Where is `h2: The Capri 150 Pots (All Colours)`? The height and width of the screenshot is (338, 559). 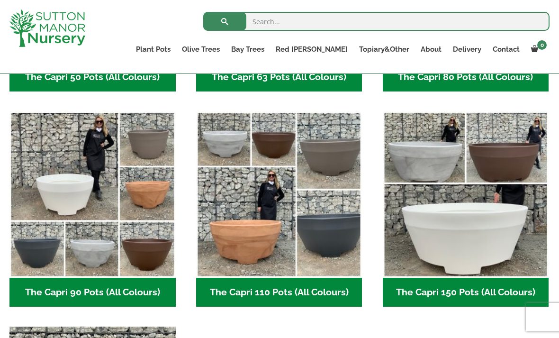
h2: The Capri 150 Pots (All Colours) is located at coordinates (465, 292).